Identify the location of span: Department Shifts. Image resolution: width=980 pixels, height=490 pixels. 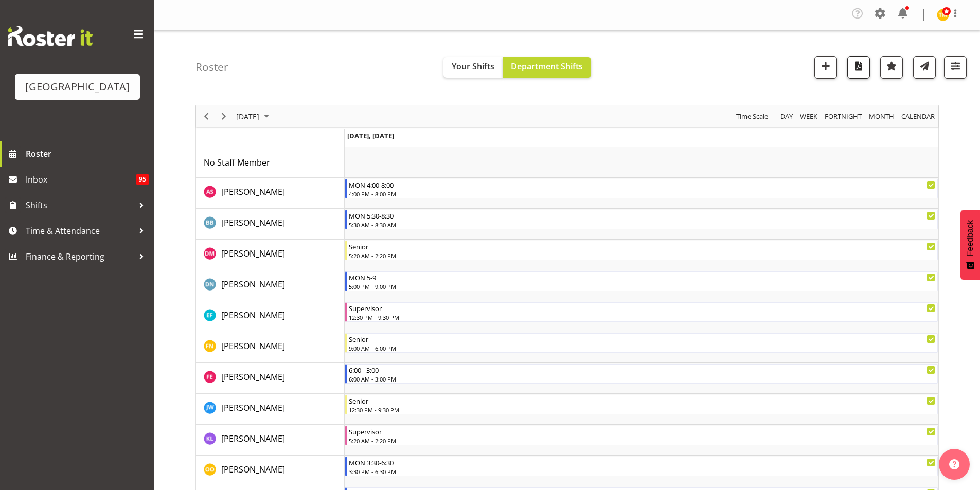
(547, 66).